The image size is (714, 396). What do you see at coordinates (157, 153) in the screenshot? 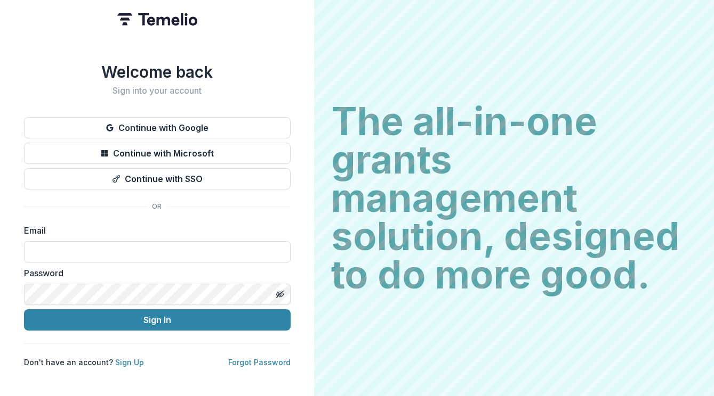
I see `button: Continue with Microsoft` at bounding box center [157, 153].